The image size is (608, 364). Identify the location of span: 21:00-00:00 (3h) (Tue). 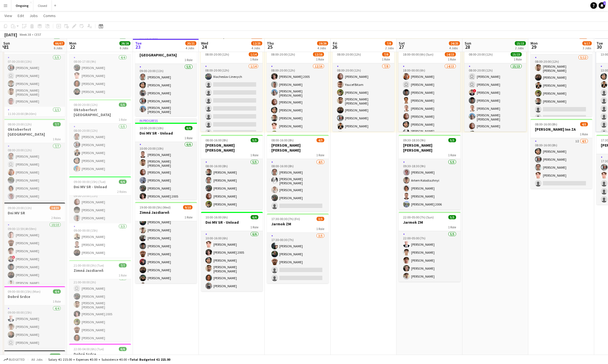
(89, 266).